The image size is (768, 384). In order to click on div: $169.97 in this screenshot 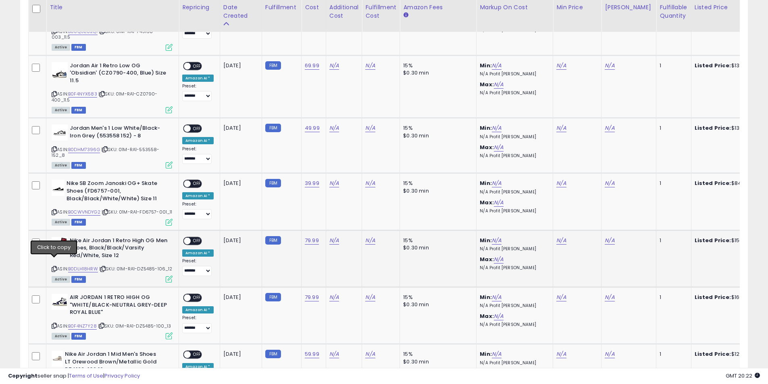, I will do `click(728, 298)`.